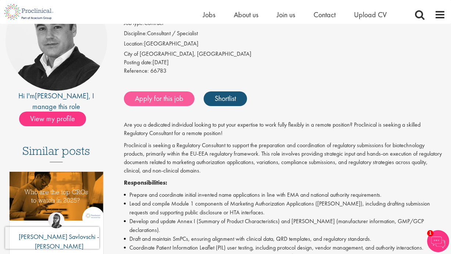 The height and width of the screenshot is (254, 451). What do you see at coordinates (325, 15) in the screenshot?
I see `a: Contact` at bounding box center [325, 15].